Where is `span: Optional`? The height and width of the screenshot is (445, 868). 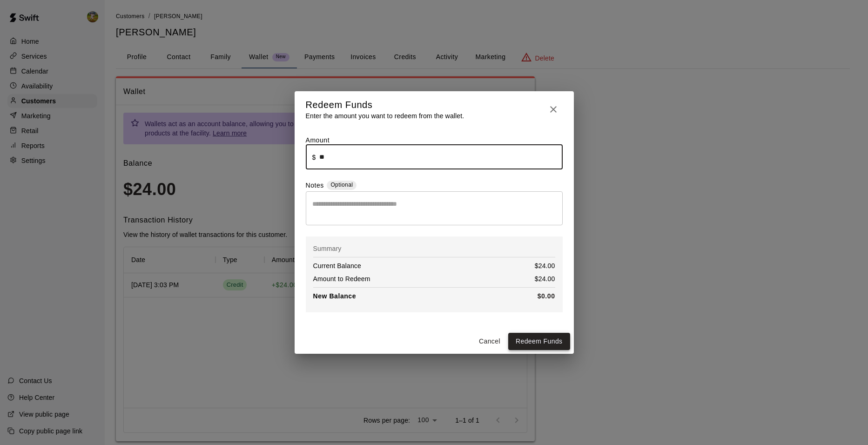 span: Optional is located at coordinates (342, 184).